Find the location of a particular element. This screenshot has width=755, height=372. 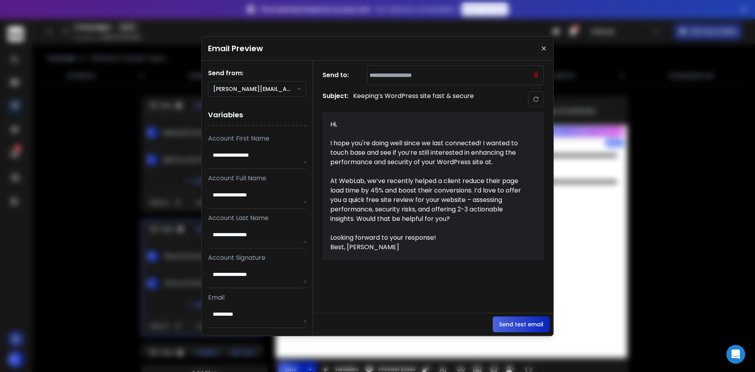

p: Account First Name is located at coordinates (257, 138).